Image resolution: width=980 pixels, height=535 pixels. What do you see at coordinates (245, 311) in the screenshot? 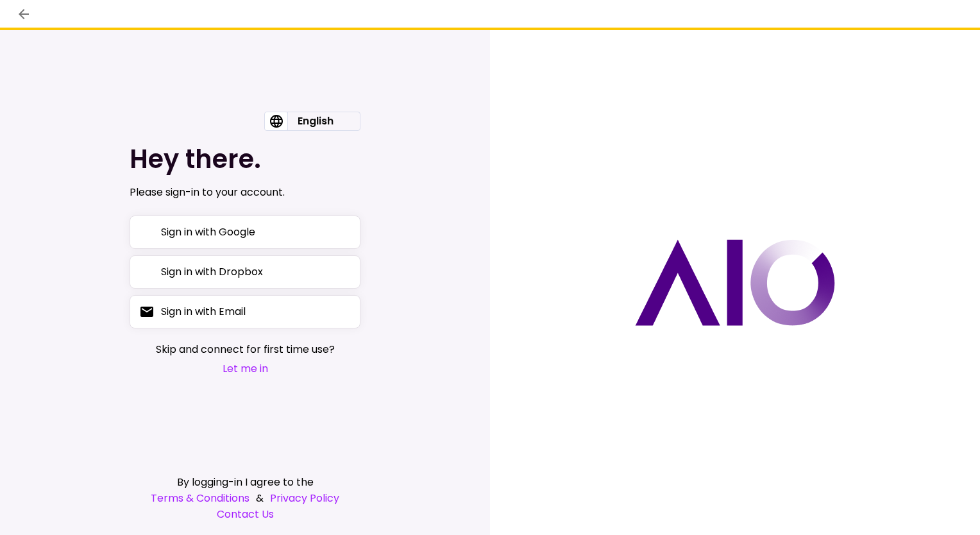
I see `button: Sign in with Email` at bounding box center [245, 311].